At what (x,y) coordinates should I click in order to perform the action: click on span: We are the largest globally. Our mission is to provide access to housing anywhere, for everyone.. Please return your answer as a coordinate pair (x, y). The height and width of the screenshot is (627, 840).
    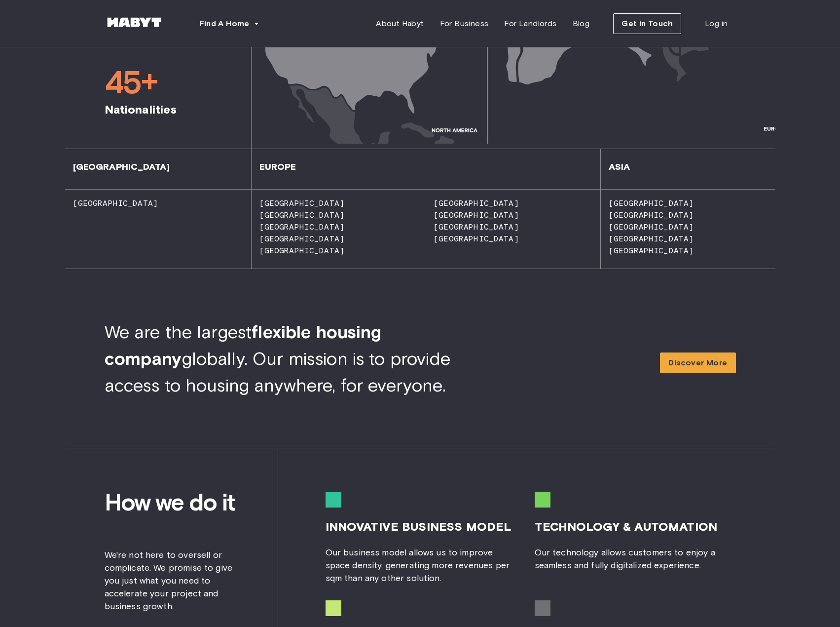
    Looking at the image, I should click on (277, 358).